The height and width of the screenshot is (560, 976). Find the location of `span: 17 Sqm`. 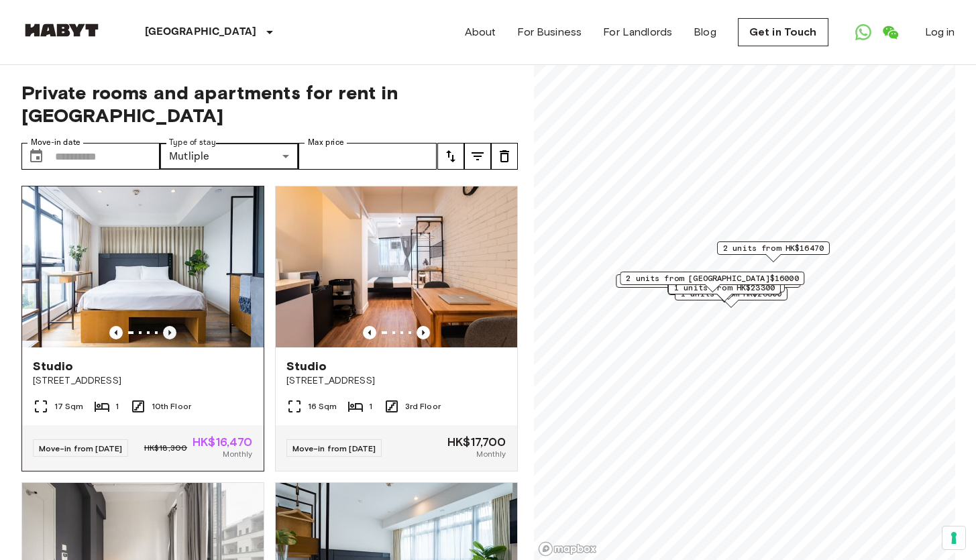

span: 17 Sqm is located at coordinates (69, 407).